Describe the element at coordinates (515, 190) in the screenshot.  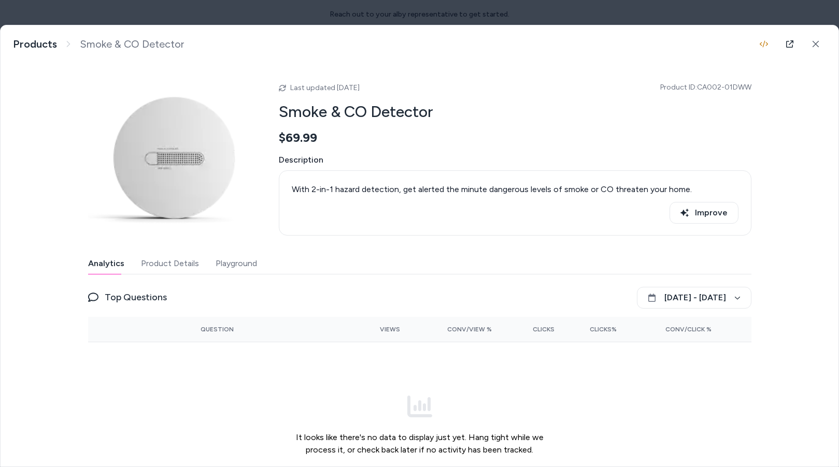
I see `p: With 2-in-1 hazard detection, get alerted the minute dangerous levels of smoke or CO threaten you...` at that location.